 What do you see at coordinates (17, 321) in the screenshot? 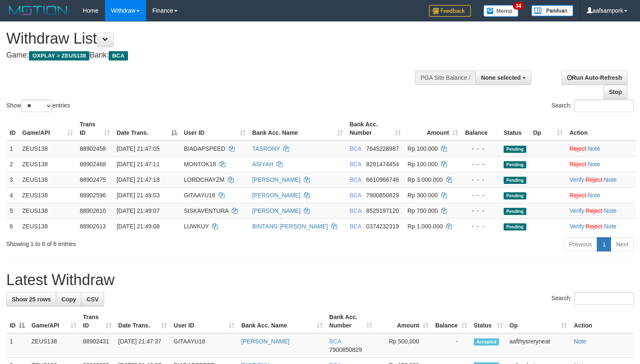
I see `th: ID: activate to sort column descending` at bounding box center [17, 321].